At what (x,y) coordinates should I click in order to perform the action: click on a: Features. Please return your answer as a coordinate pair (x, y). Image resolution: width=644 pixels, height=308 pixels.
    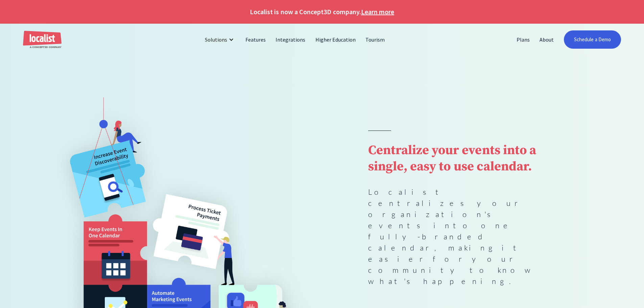
    Looking at the image, I should click on (255, 40).